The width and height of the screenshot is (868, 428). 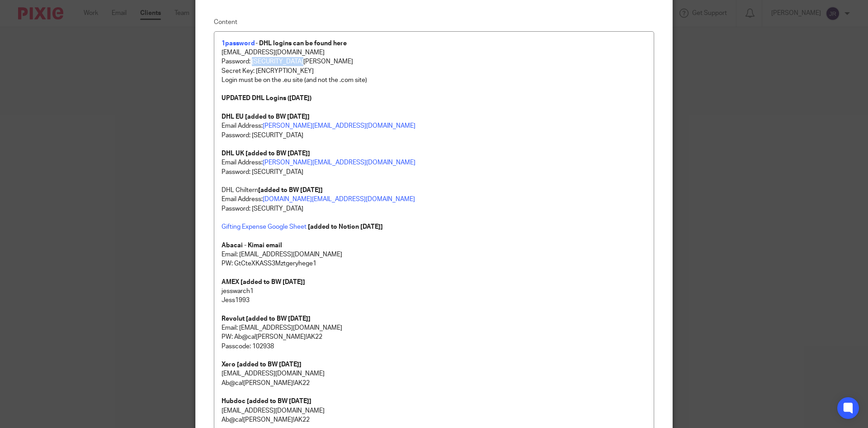 I want to click on a: Gifting Expense Google Sheet, so click(x=264, y=227).